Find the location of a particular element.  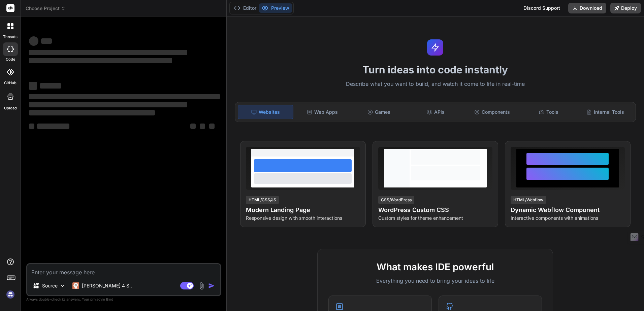

img: icon is located at coordinates (212, 285).